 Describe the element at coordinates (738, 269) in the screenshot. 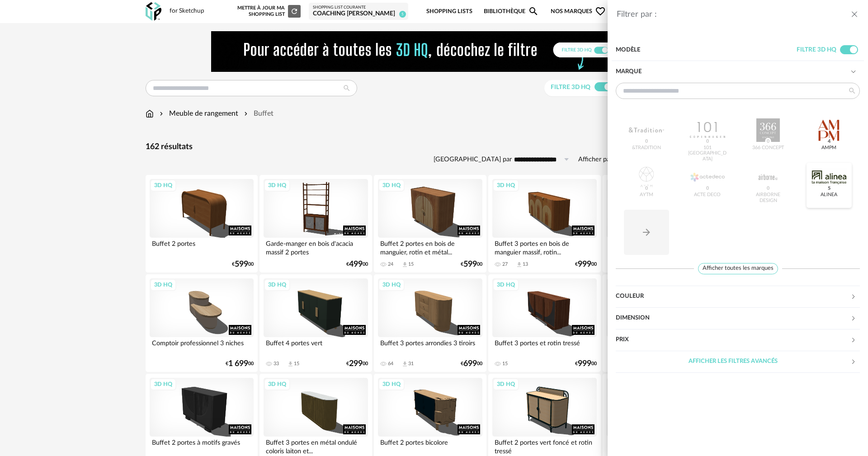

I see `span: Afficher toutes les marques` at that location.